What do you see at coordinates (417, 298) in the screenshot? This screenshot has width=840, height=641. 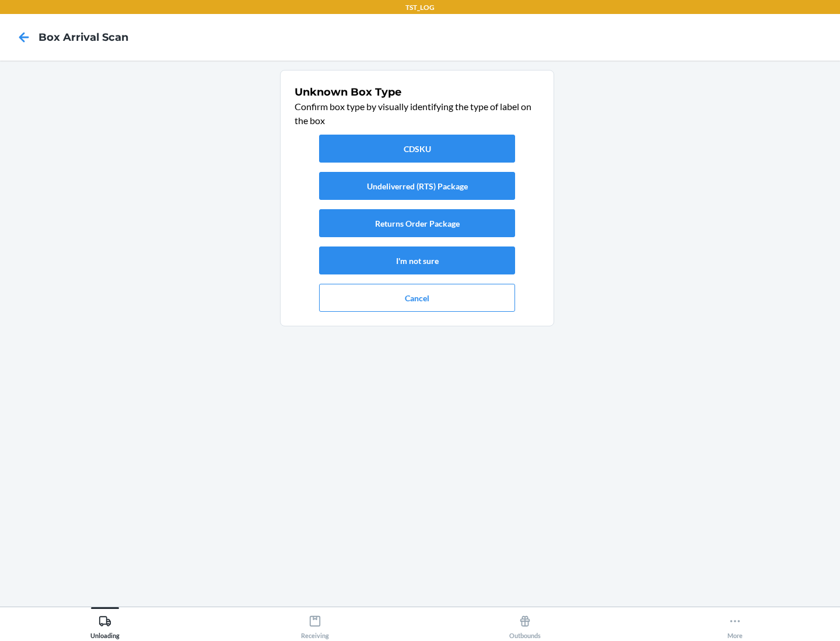 I see `button: Cancel` at bounding box center [417, 298].